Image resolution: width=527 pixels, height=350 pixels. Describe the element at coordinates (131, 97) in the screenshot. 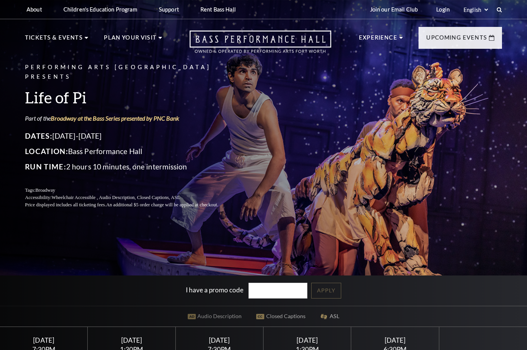

I see `h3: Life of Pi` at that location.